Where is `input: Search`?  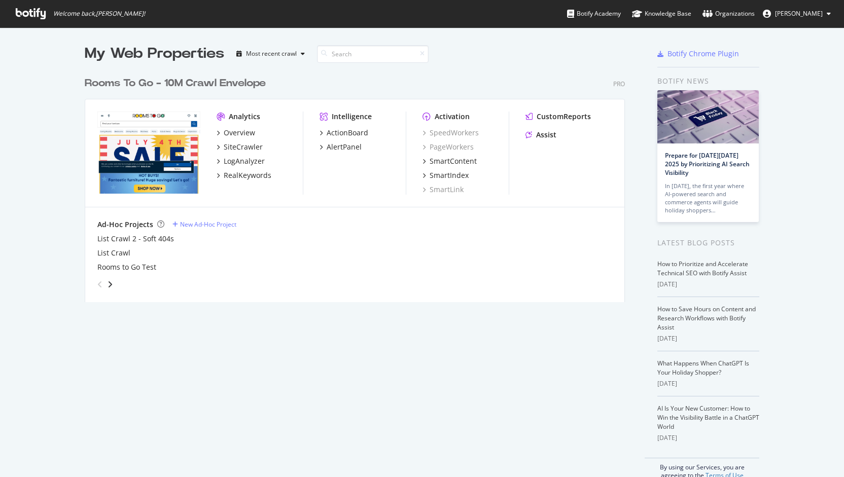 input: Search is located at coordinates (373, 54).